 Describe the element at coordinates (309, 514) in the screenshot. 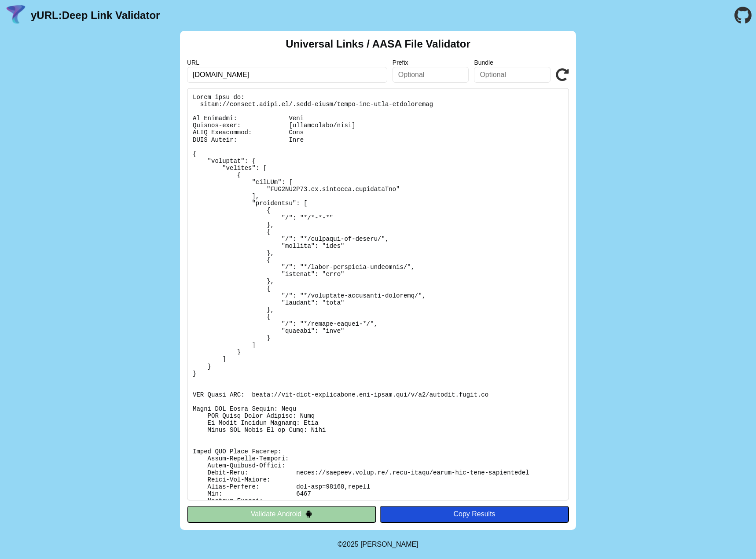

I see `img: droidIcon.svg` at that location.